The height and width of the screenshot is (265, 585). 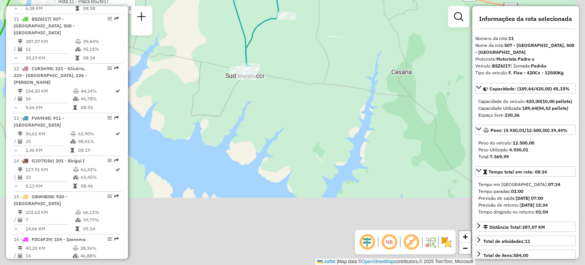 What do you see at coordinates (50, 75) in the screenshot?
I see `span: 12 -` at bounding box center [50, 75].